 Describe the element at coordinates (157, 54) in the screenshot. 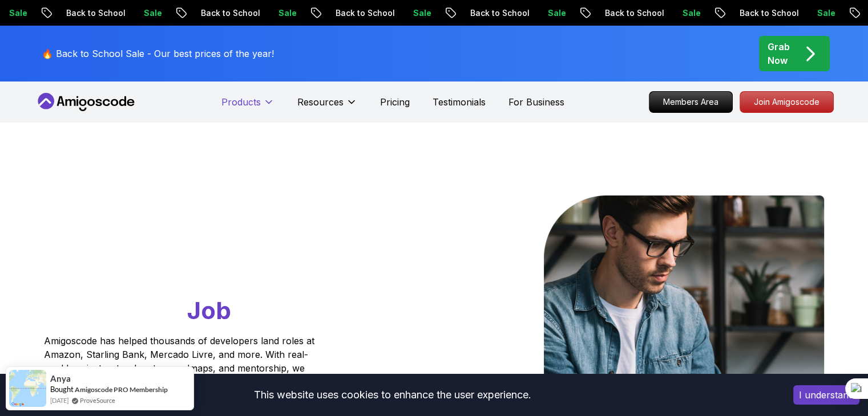

I see `p: 🔥 Back to School Sale - Our best prices of the year!` at that location.